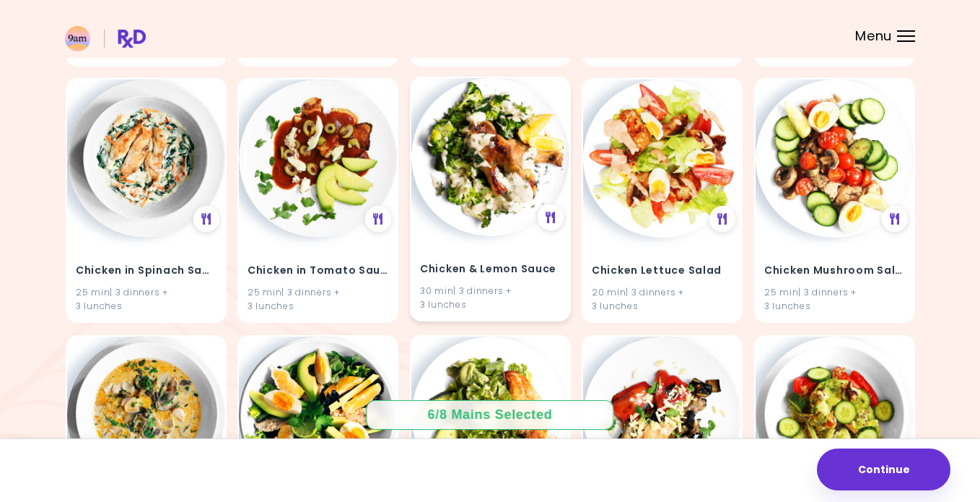 This screenshot has width=980, height=502. I want to click on span: Menu, so click(873, 36).